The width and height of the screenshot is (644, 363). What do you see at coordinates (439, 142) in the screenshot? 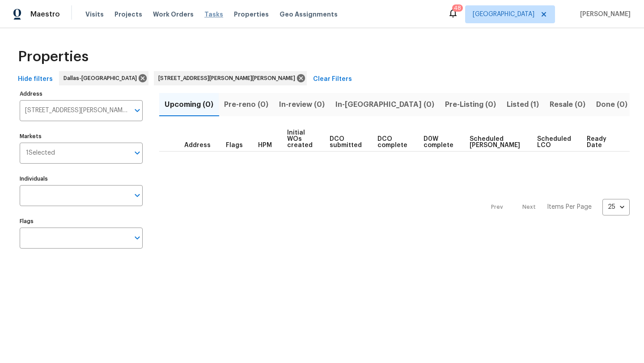
I see `span: D0W complete` at bounding box center [439, 142].